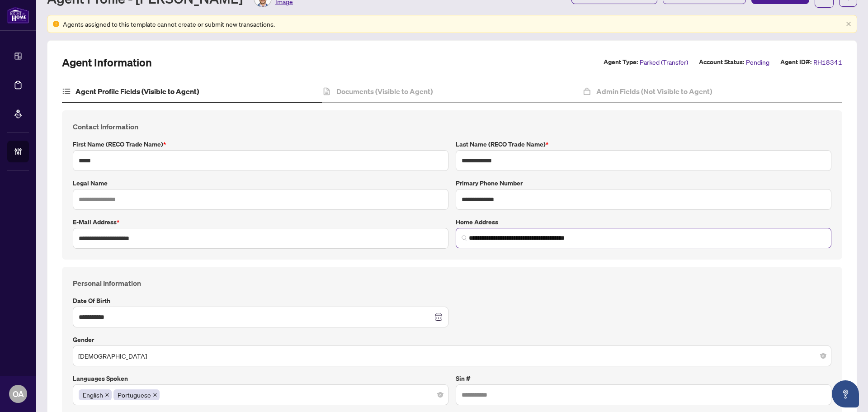 The height and width of the screenshot is (412, 868). I want to click on label: Last Name (RECO Trade Name), so click(643, 144).